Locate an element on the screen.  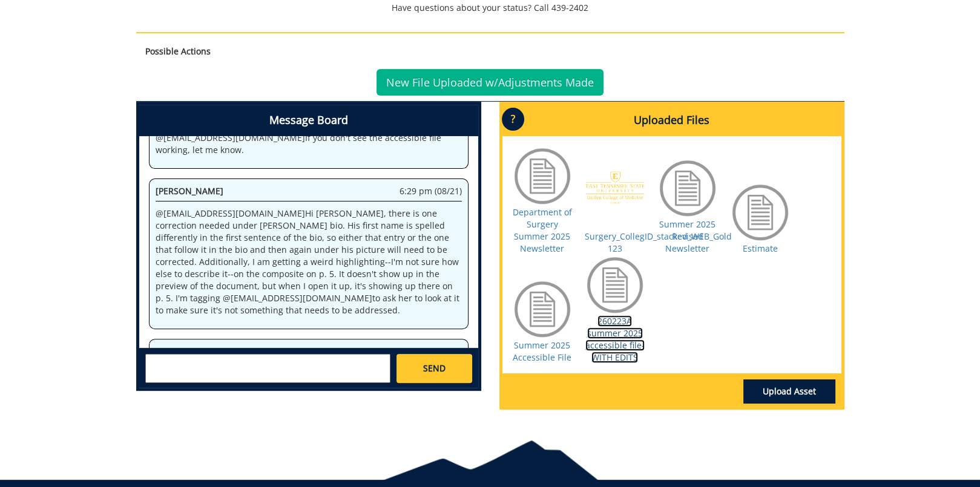
a: Summer 2025 Revised Newsletter is located at coordinates (687, 236).